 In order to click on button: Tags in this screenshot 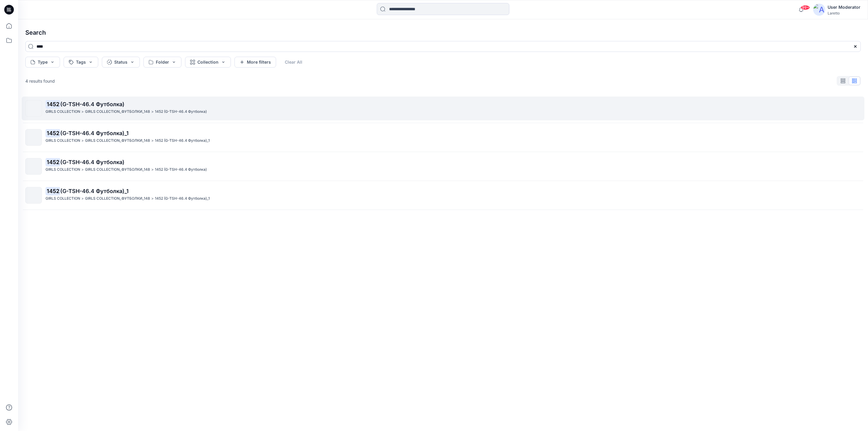, I will do `click(81, 62)`.